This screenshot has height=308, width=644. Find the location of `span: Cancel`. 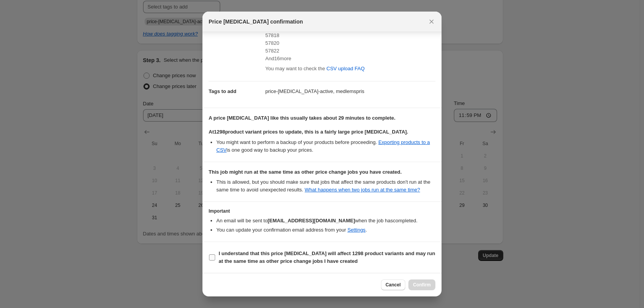

span: Cancel is located at coordinates (393, 285).